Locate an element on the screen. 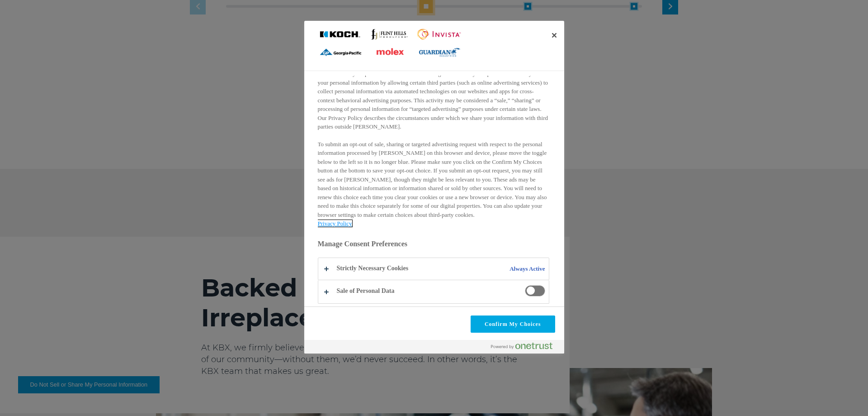  a: Powered by OneTrust Opens in a new Tab is located at coordinates (525, 348).